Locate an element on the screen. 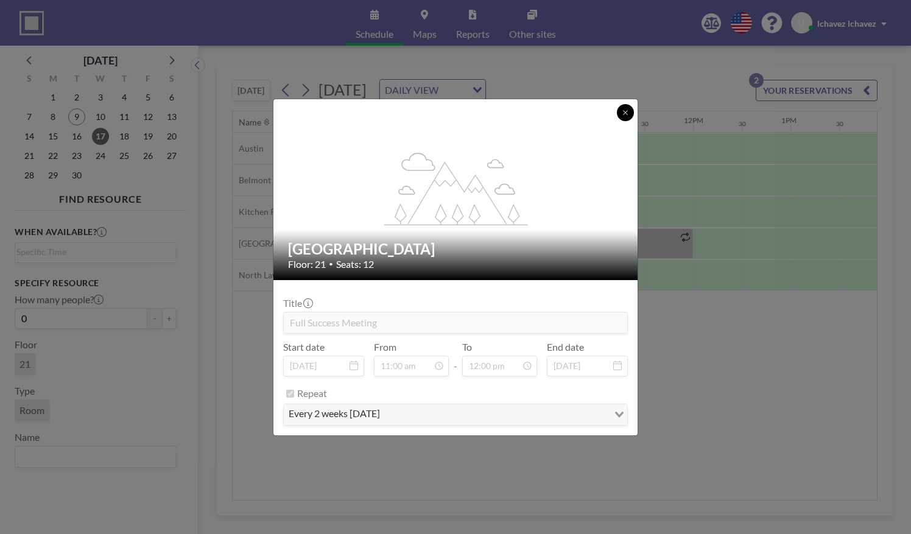  label: Repeat is located at coordinates (312, 393).